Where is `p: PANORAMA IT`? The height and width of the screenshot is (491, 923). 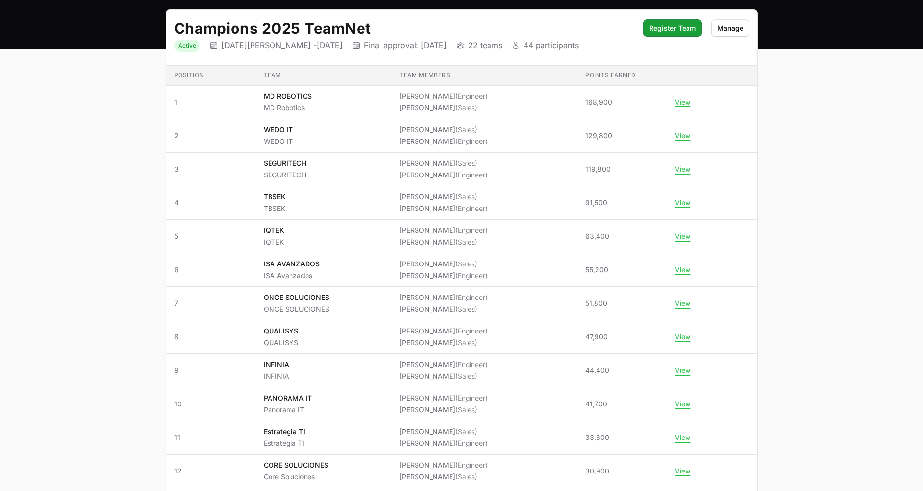 p: PANORAMA IT is located at coordinates (287, 398).